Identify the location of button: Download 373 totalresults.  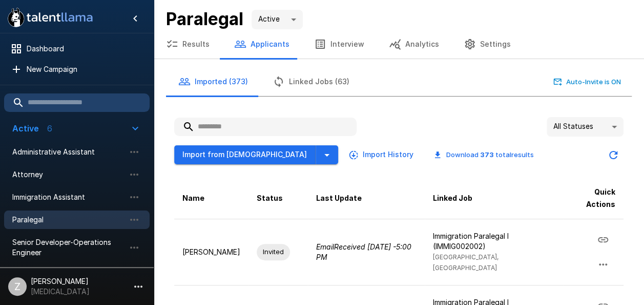
(483, 154).